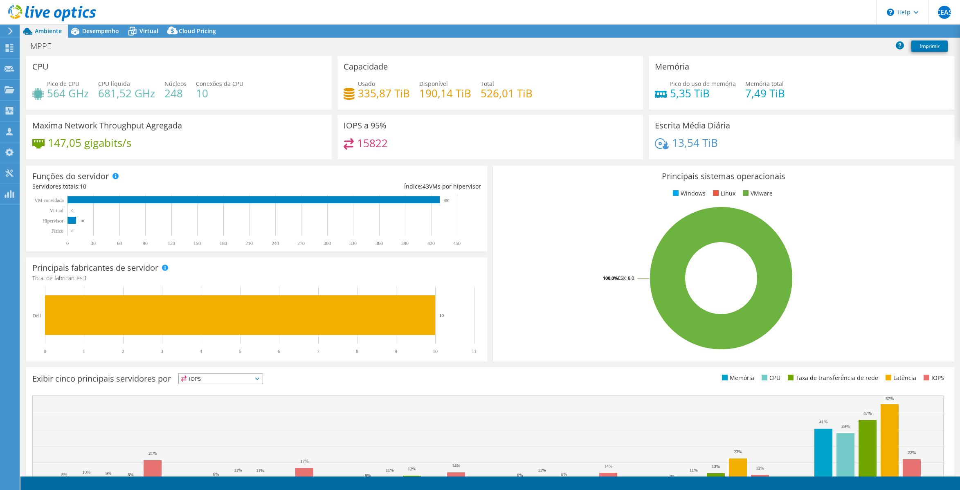 The width and height of the screenshot is (960, 490). I want to click on span: Desempenho, so click(101, 31).